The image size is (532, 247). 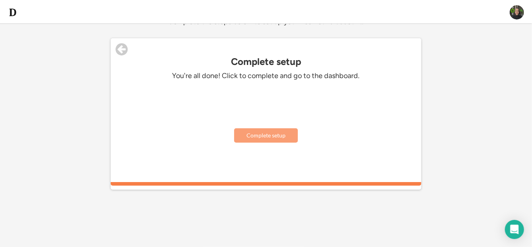 I want to click on img: d-whitebg.png, so click(x=13, y=12).